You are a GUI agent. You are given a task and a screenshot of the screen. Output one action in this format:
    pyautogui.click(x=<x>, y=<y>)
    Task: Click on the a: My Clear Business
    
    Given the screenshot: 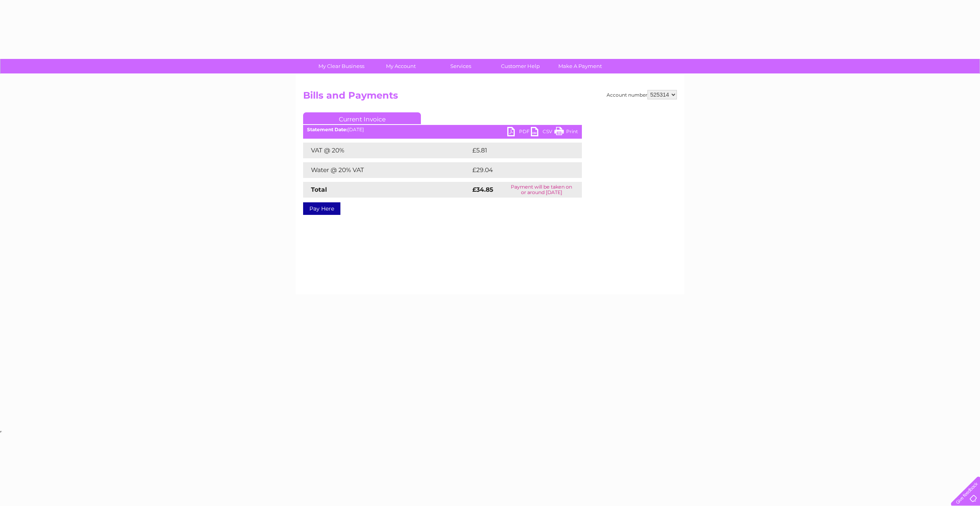 What is the action you would take?
    pyautogui.click(x=341, y=66)
    